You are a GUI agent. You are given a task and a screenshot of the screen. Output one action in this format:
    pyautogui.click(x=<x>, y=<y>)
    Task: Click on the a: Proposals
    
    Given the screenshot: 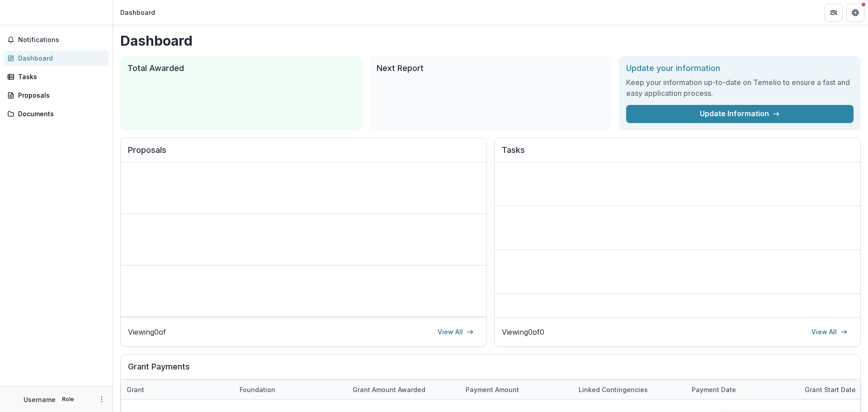 What is the action you would take?
    pyautogui.click(x=56, y=95)
    